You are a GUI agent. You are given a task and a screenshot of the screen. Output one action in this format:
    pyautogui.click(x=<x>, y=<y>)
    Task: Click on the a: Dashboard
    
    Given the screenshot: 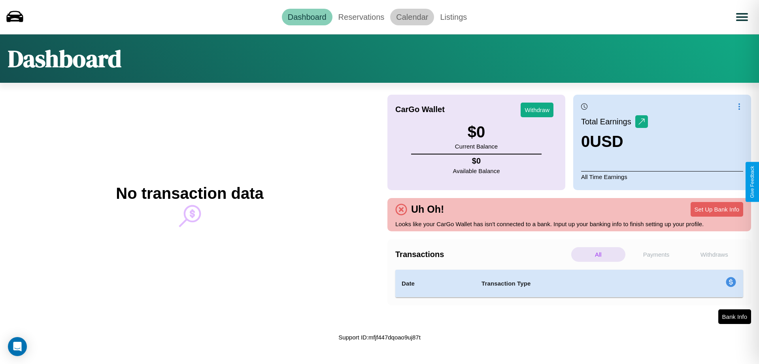 What is the action you would take?
    pyautogui.click(x=307, y=17)
    